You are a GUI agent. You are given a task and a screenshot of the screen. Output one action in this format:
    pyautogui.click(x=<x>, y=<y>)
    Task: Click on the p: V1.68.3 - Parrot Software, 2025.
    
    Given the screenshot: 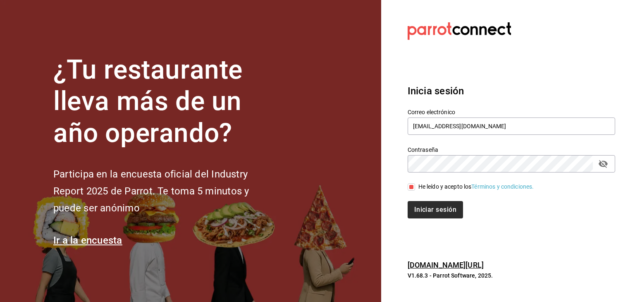 What is the action you would take?
    pyautogui.click(x=512, y=275)
    